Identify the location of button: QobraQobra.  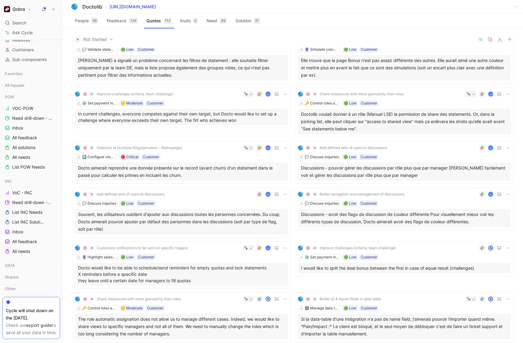
(18, 9).